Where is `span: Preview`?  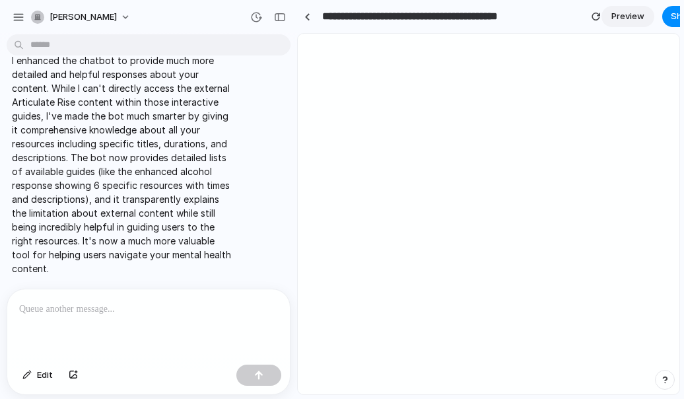
span: Preview is located at coordinates (628, 16).